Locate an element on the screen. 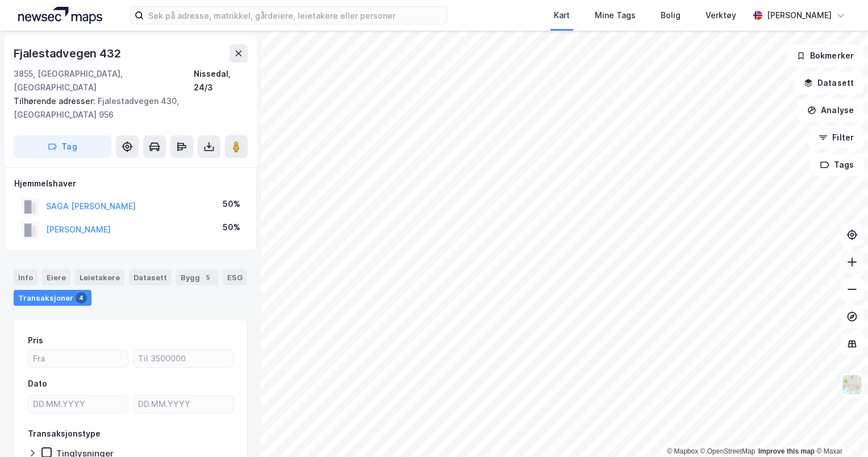  img: logo.a4113a55bc3d86da70a041830d287a7e.svg is located at coordinates (60, 16).